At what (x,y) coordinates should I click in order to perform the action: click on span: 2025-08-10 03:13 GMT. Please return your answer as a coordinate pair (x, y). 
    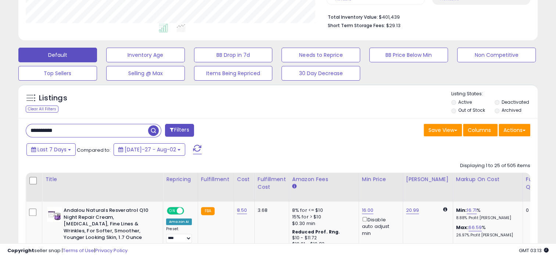
    Looking at the image, I should click on (533, 251).